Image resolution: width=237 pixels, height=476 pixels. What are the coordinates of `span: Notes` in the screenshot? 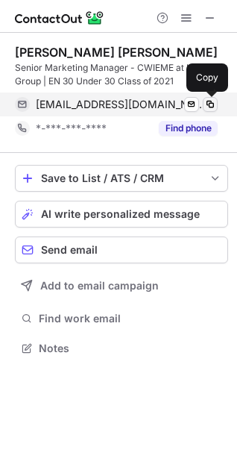 It's located at (131, 349).